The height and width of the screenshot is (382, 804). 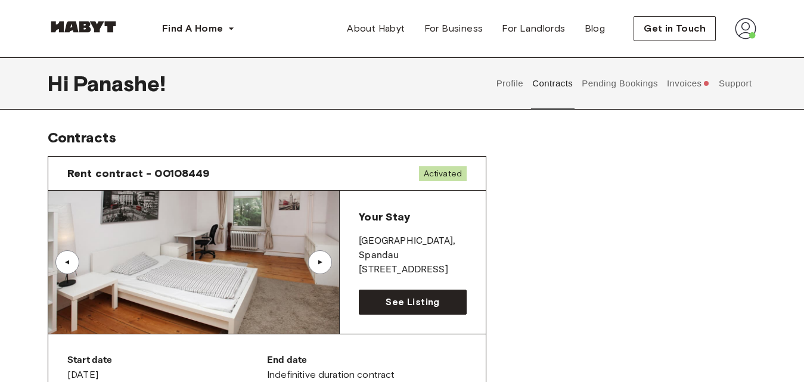 I want to click on span: Panashe !, so click(x=119, y=83).